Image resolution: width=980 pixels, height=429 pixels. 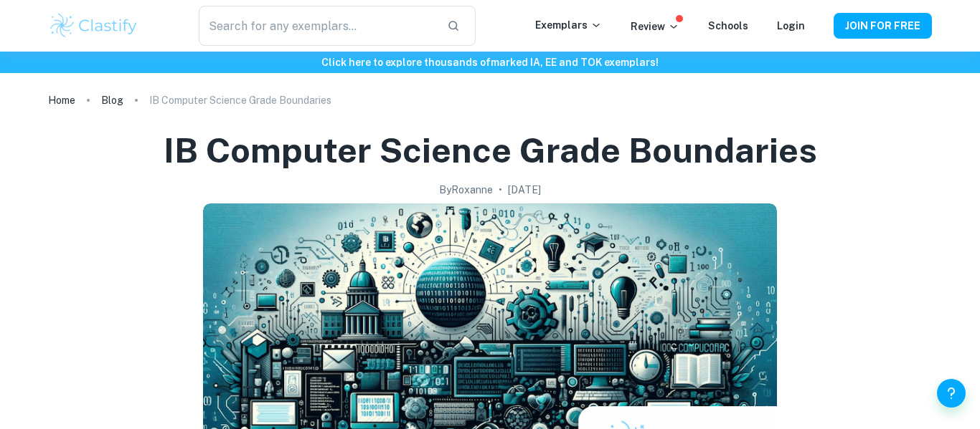 What do you see at coordinates (61, 101) in the screenshot?
I see `a: Home` at bounding box center [61, 101].